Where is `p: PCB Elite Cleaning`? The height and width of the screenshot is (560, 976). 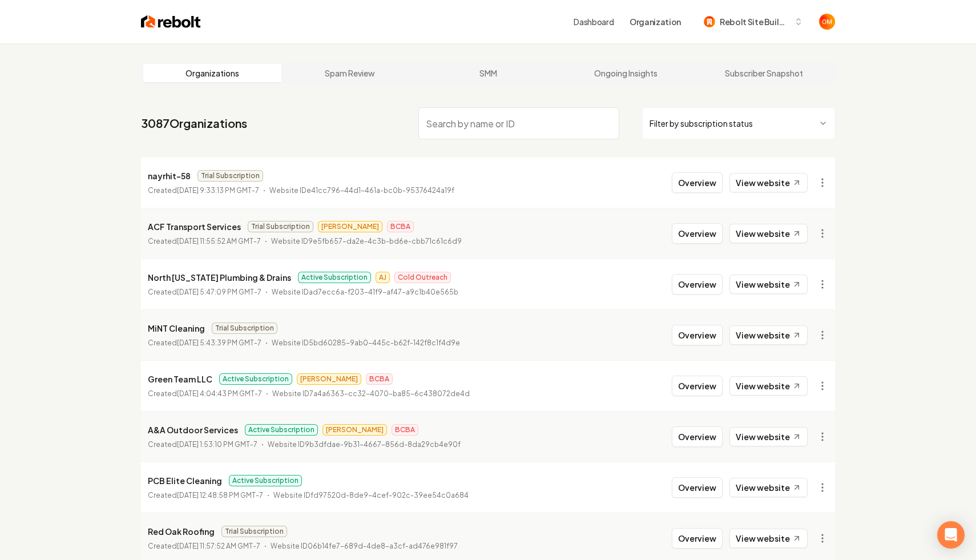 p: PCB Elite Cleaning is located at coordinates (185, 480).